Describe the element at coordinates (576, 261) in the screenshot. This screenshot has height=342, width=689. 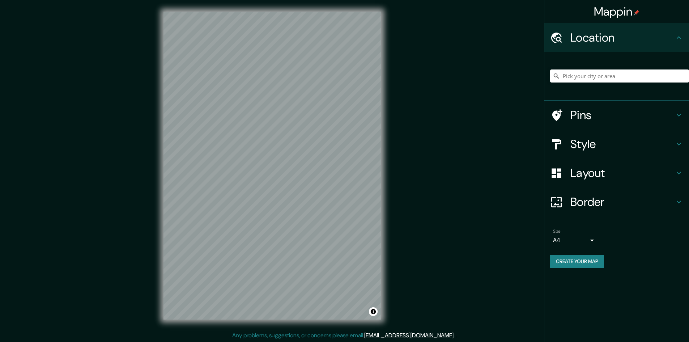
I see `button: Create your map` at that location.